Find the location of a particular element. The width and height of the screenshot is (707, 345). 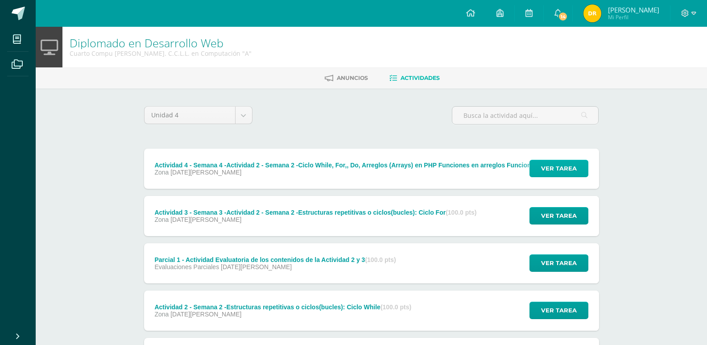

a: Diplomado en Desarrollo Web is located at coordinates (146, 43).